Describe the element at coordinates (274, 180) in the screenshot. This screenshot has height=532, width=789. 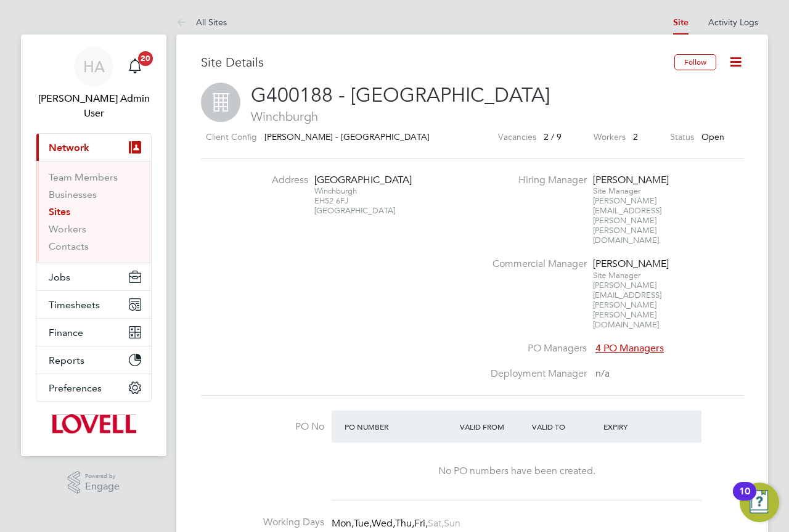
I see `label: Address` at that location.